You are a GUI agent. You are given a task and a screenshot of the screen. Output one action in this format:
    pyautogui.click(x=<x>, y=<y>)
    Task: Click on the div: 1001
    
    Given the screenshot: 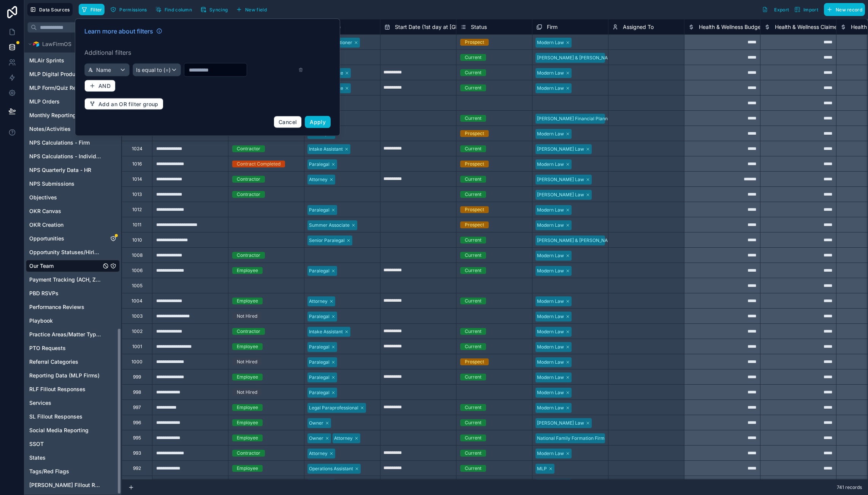 What is the action you would take?
    pyautogui.click(x=137, y=347)
    